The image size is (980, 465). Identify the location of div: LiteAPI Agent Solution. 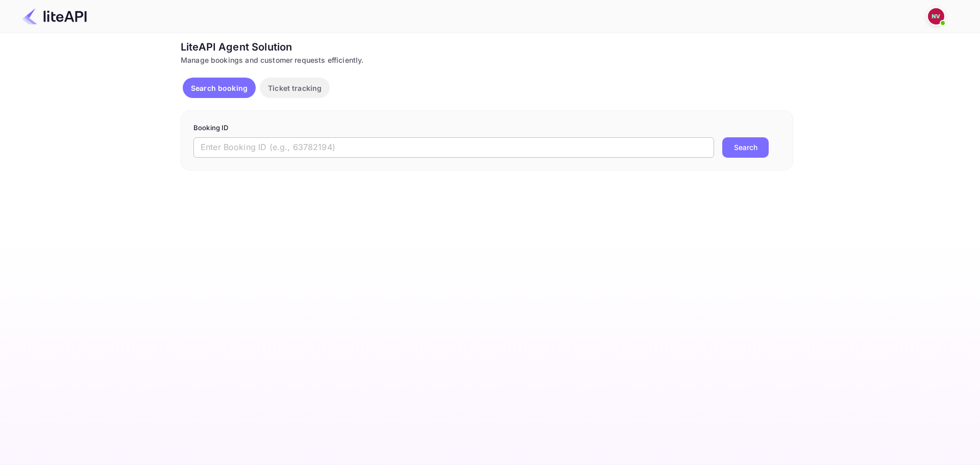
(487, 47).